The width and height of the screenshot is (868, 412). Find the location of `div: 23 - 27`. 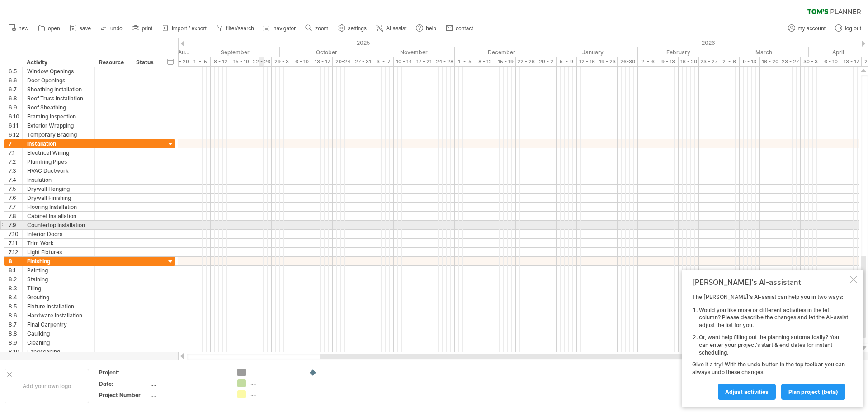

div: 23 - 27 is located at coordinates (790, 62).